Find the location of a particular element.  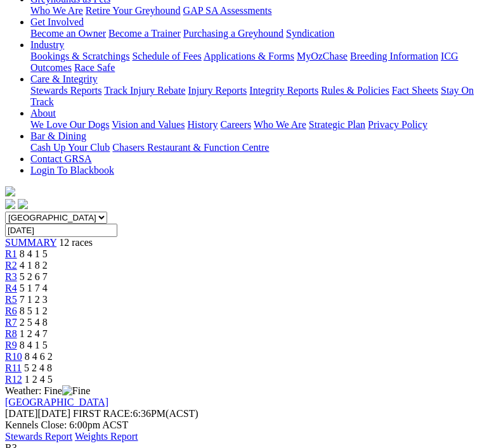

span: R9 is located at coordinates (11, 345).